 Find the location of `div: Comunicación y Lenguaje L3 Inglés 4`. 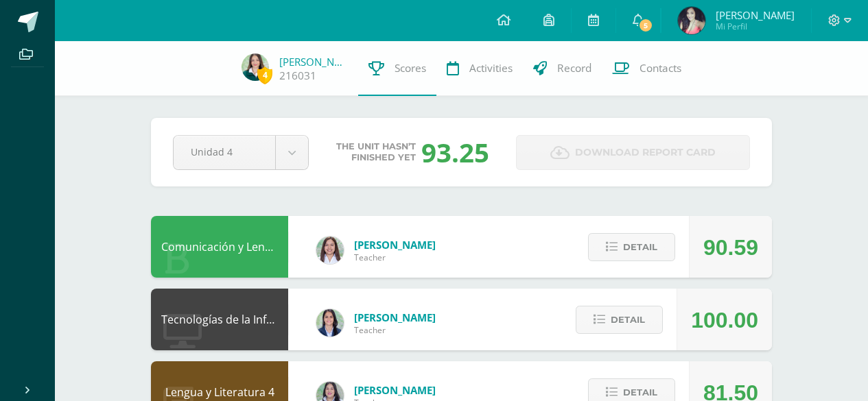

div: Comunicación y Lenguaje L3 Inglés 4 is located at coordinates (220, 247).